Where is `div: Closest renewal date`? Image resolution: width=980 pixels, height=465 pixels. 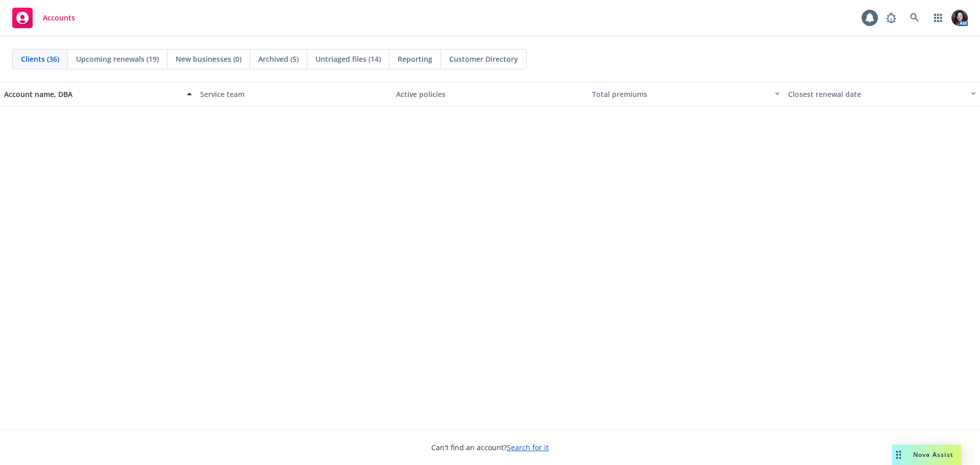
div: Closest renewal date is located at coordinates (876, 94).